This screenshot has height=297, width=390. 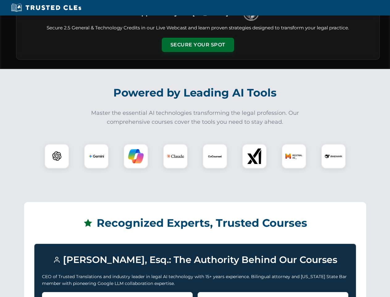 I want to click on img: Mistral AI Logo, so click(x=294, y=156).